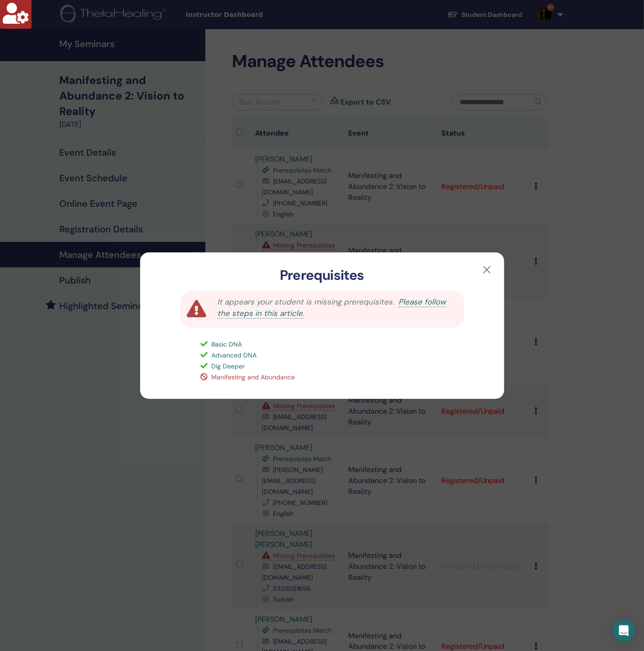  I want to click on span: Advanced DNA, so click(235, 355).